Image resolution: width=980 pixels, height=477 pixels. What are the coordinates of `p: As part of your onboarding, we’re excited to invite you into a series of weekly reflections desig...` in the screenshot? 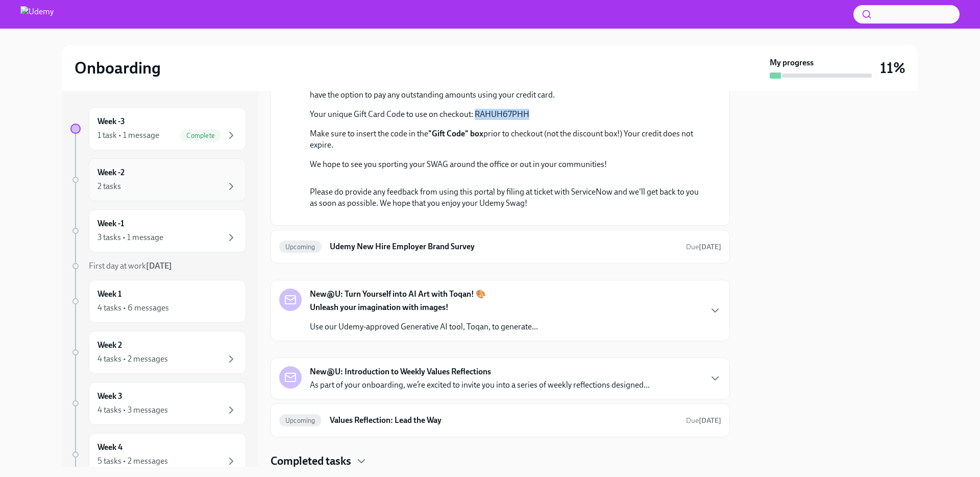 It's located at (480, 385).